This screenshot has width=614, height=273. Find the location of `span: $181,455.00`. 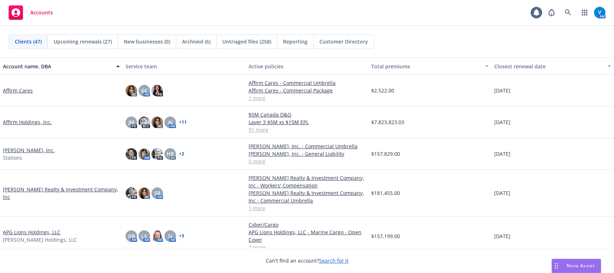

span: $181,455.00 is located at coordinates (386, 193).